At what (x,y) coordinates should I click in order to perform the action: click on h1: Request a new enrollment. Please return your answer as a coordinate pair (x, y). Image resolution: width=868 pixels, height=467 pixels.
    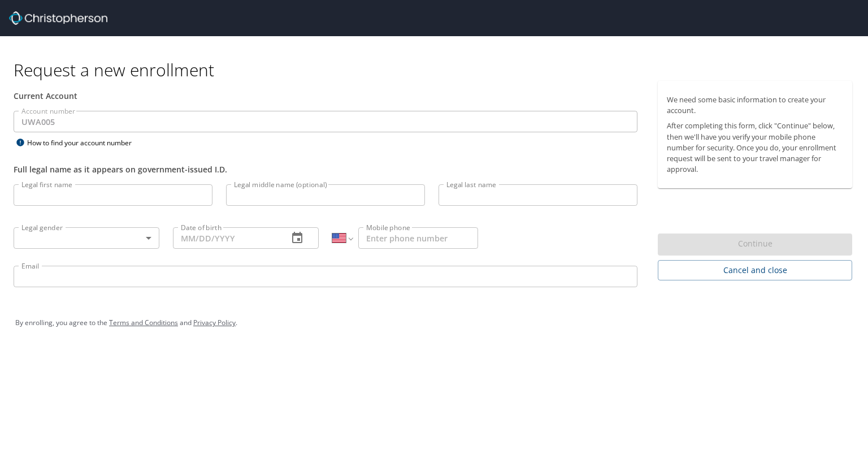
    Looking at the image, I should click on (437, 69).